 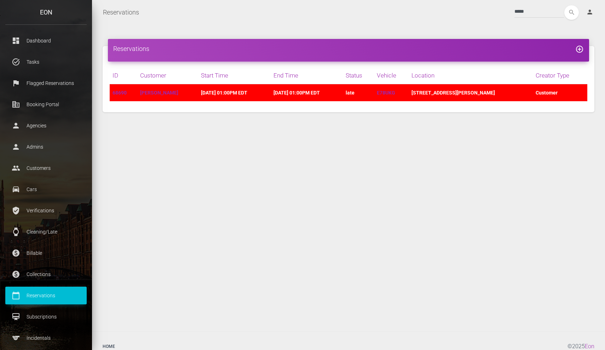 I want to click on a: add_circle_outline, so click(x=579, y=48).